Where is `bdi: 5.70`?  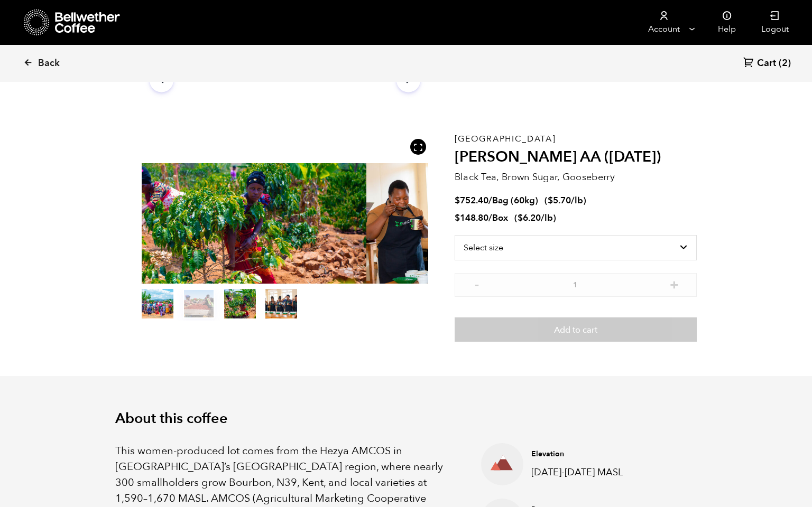 bdi: 5.70 is located at coordinates (559, 200).